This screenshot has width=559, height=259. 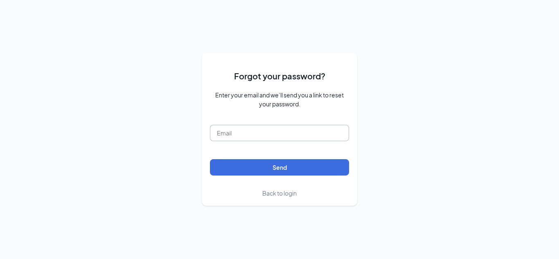 What do you see at coordinates (280, 76) in the screenshot?
I see `span: Forgot your password?` at bounding box center [280, 76].